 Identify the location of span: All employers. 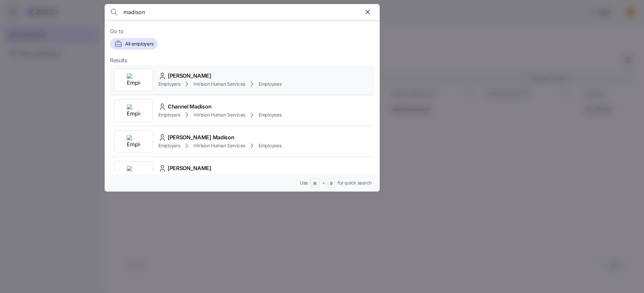
(139, 44).